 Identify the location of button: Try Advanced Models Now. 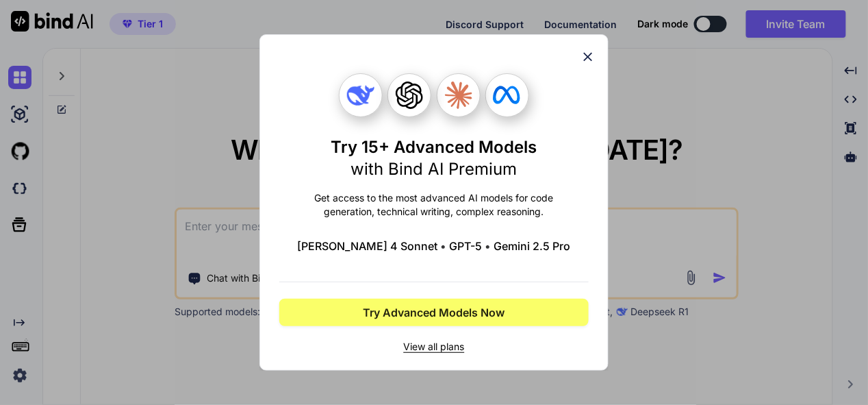
(434, 312).